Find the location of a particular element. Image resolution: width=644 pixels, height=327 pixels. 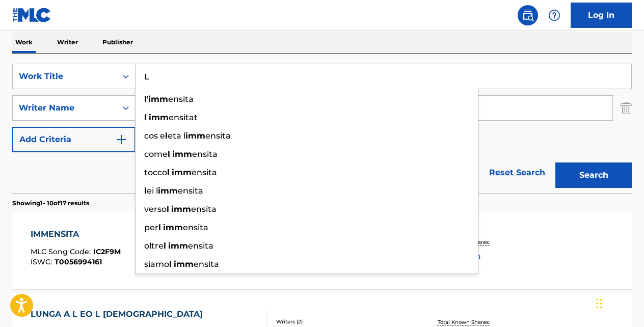

span: oltre is located at coordinates (154, 245).